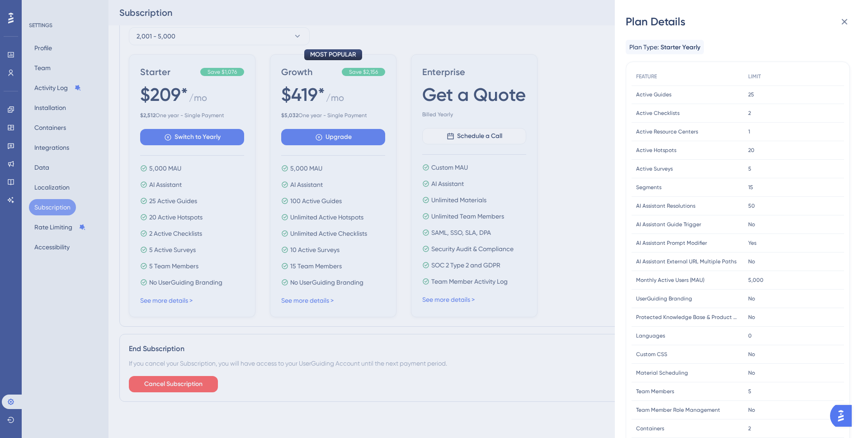  Describe the element at coordinates (681, 47) in the screenshot. I see `span: Starter Yearly` at that location.